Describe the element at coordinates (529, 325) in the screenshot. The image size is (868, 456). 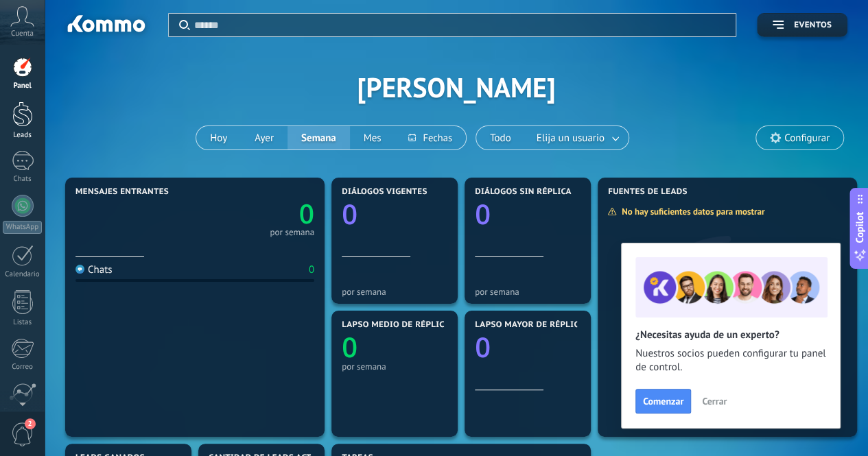
I see `span: Lapso mayor de réplica` at that location.